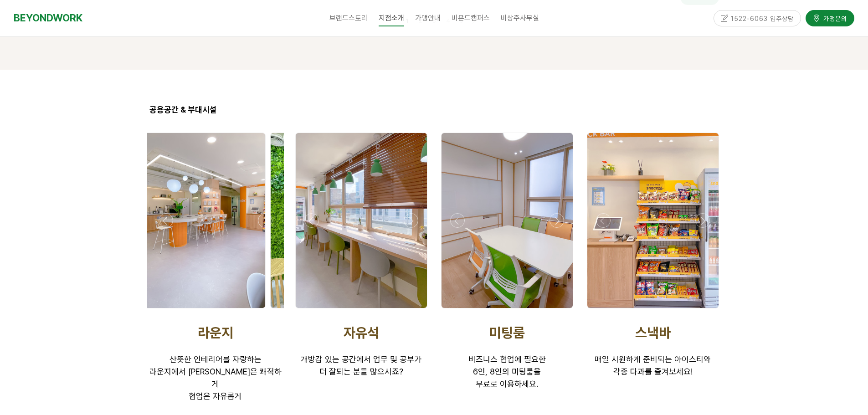 This screenshot has width=868, height=415. Describe the element at coordinates (361, 333) in the screenshot. I see `span: 자유석` at that location.